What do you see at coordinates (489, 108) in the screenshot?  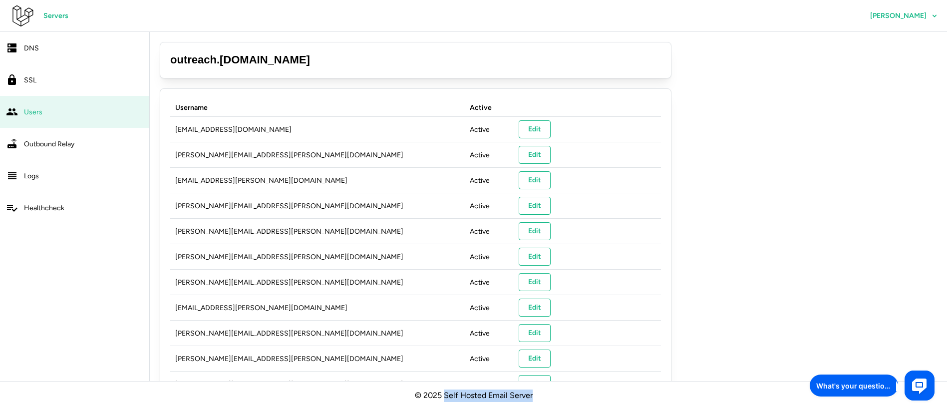 I see `th: Active` at bounding box center [489, 108].